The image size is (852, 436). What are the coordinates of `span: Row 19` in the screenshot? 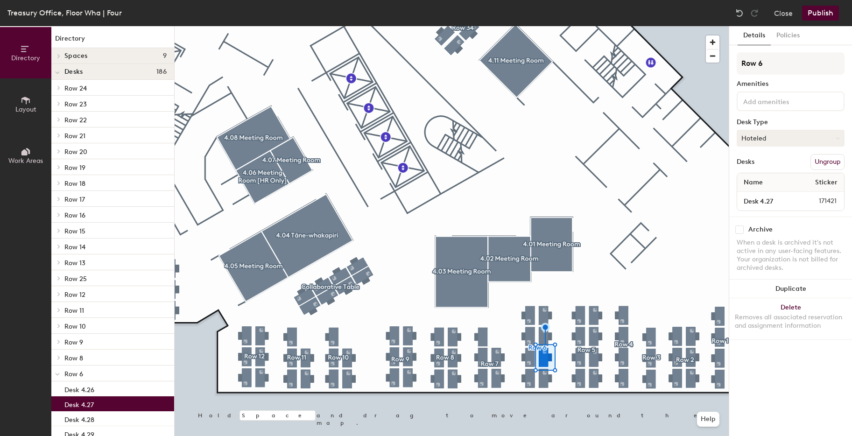 It's located at (75, 168).